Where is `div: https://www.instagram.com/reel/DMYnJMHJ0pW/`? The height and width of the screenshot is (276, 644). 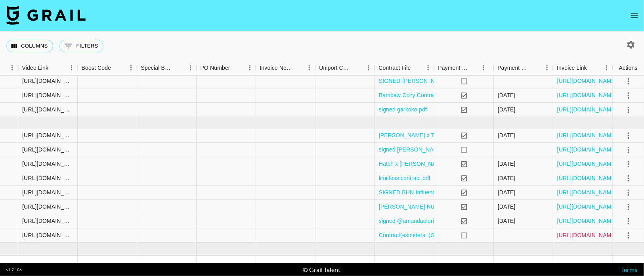 div: https://www.instagram.com/reel/DMYnJMHJ0pW/ is located at coordinates (48, 81).